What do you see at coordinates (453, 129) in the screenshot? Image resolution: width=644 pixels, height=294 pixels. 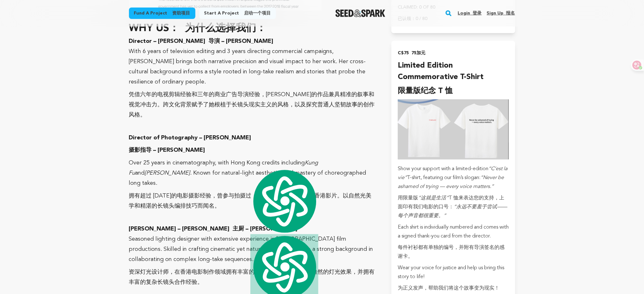 I see `img: incentive` at bounding box center [453, 129].